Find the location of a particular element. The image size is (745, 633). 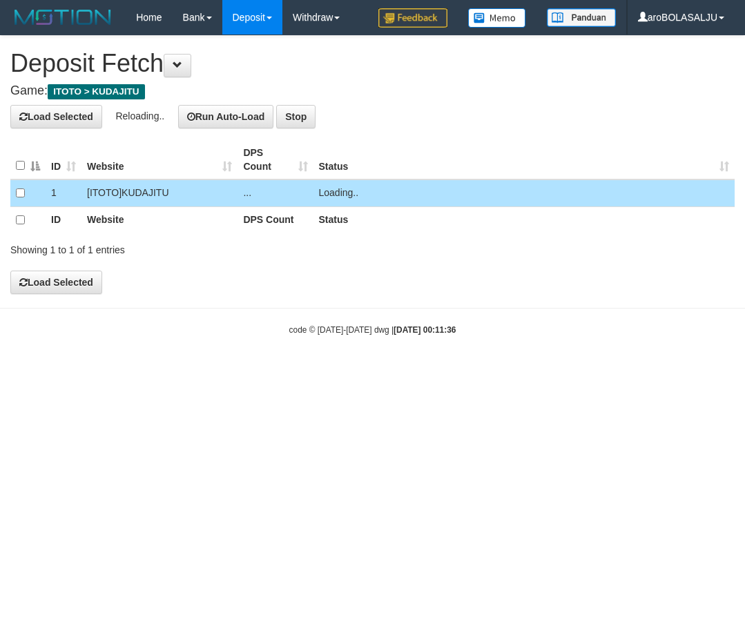

th: Status is located at coordinates (524, 220).